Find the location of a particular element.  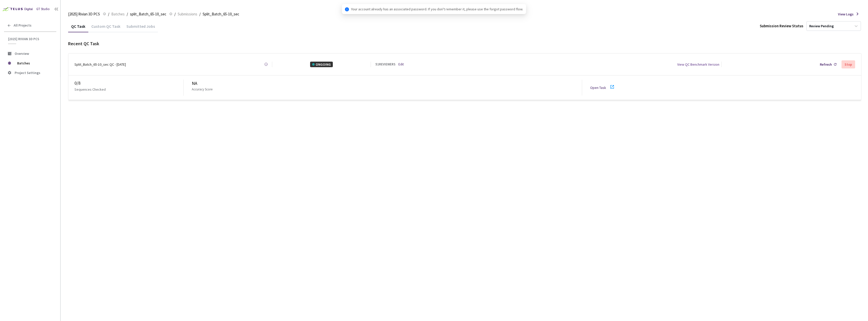

div: GT Studio is located at coordinates (43, 9).